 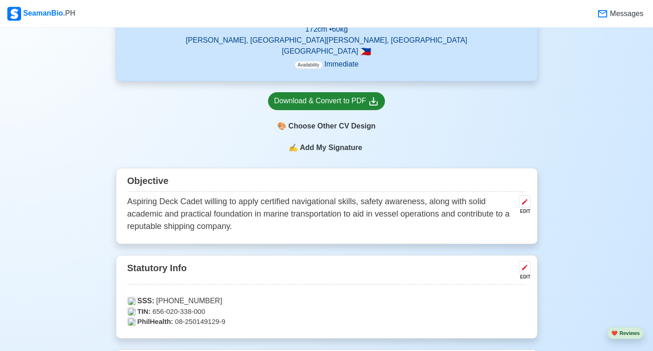 What do you see at coordinates (309, 65) in the screenshot?
I see `span: Availability` at bounding box center [309, 65].